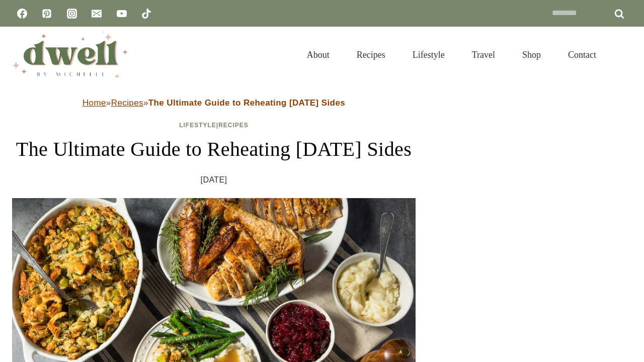 This screenshot has width=644, height=362. What do you see at coordinates (582, 55) in the screenshot?
I see `a: Contact` at bounding box center [582, 55].